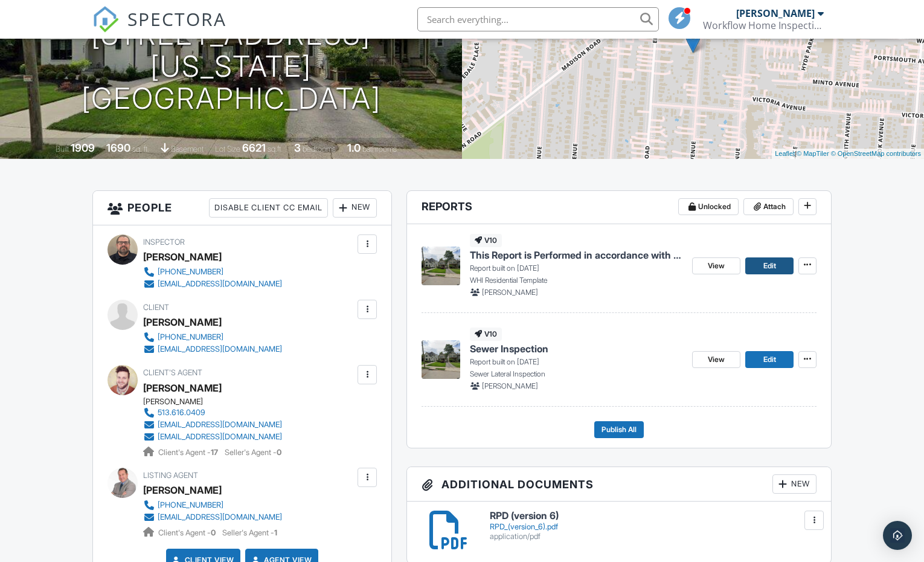 The image size is (924, 562). What do you see at coordinates (214, 452) in the screenshot?
I see `strong: 17` at bounding box center [214, 452].